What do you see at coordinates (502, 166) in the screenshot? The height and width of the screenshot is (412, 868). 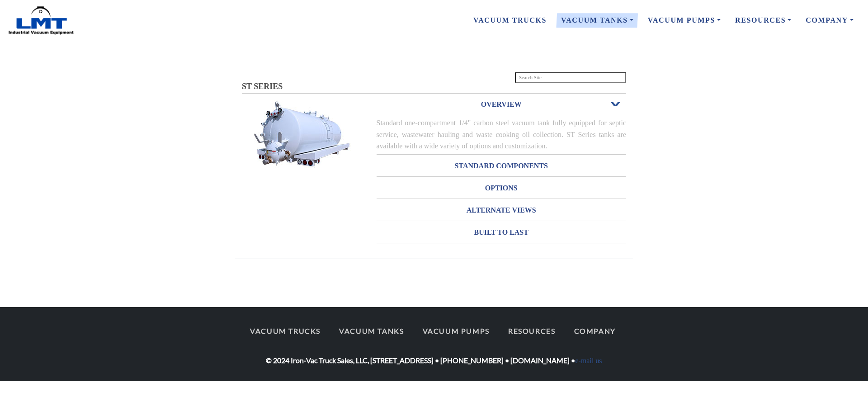 I see `h3: STANDARD COMPONENTS` at bounding box center [502, 166].